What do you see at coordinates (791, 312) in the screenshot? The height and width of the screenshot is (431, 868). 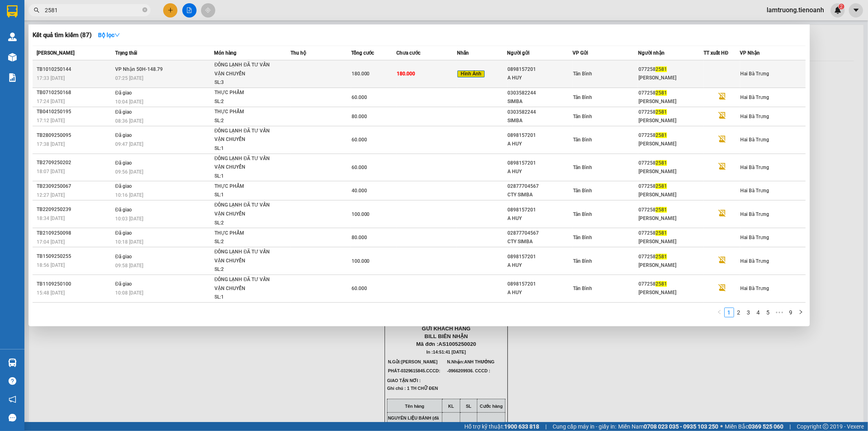 I see `li: 9` at bounding box center [791, 312].